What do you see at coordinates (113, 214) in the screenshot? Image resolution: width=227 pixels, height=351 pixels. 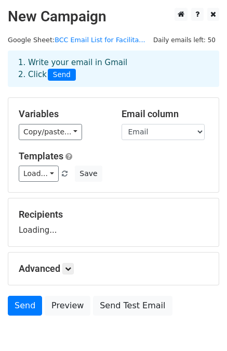 I see `h5: Recipients` at bounding box center [113, 214].